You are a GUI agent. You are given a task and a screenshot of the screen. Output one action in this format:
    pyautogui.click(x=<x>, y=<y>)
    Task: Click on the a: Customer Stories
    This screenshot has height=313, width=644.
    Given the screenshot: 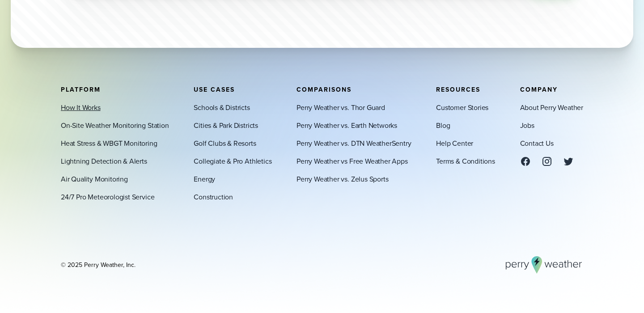 What is the action you would take?
    pyautogui.click(x=462, y=107)
    